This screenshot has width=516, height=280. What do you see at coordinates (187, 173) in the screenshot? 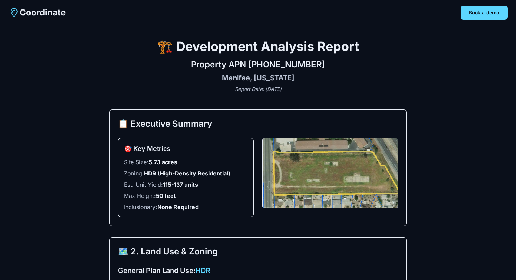
I see `strong: HDR (High-Density Residential)` at bounding box center [187, 173].